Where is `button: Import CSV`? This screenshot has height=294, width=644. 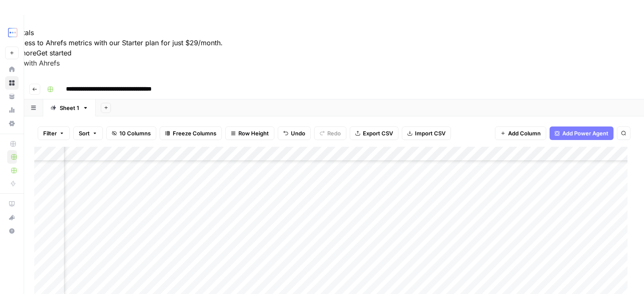 button: Import CSV is located at coordinates (426, 133).